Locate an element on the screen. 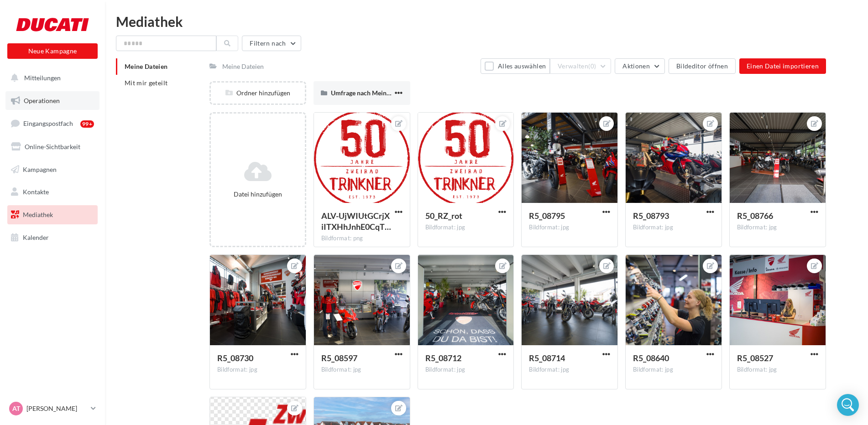 The image size is (868, 425). button: Filtern nach is located at coordinates (271, 43).